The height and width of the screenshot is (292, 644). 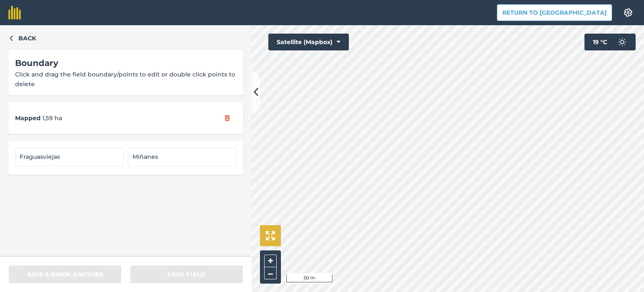 I want to click on img: fieldmargin Logo, so click(x=15, y=13).